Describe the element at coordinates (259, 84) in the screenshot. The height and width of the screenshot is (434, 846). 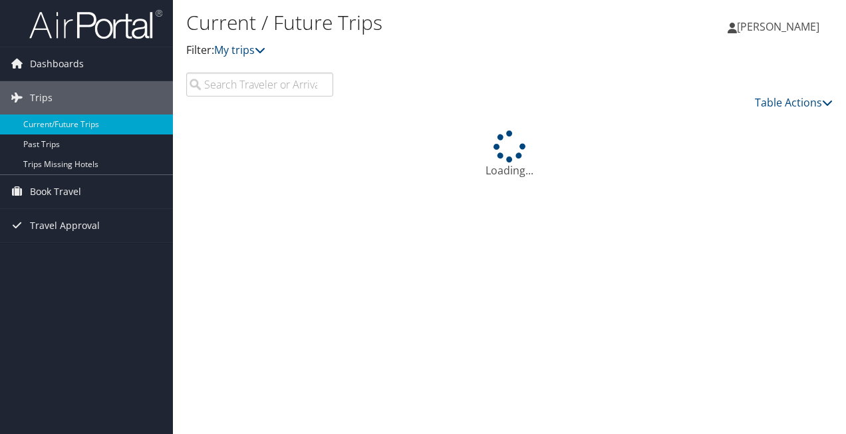
I see `input: Search Traveler or Arrival City` at that location.